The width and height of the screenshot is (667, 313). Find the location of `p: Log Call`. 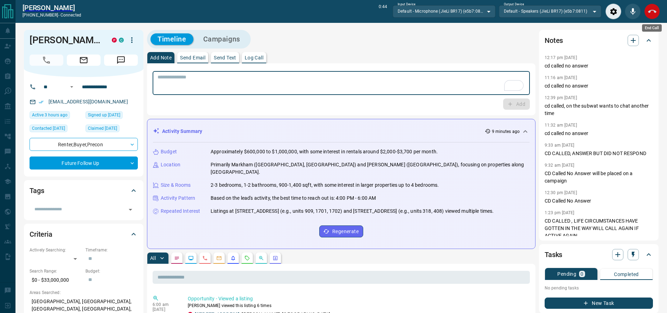

p: Log Call is located at coordinates (254, 58).